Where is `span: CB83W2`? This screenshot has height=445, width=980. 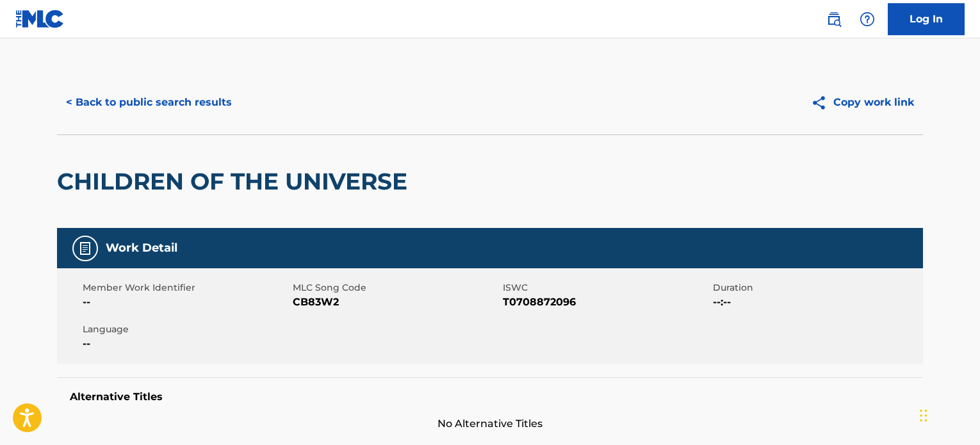
span: CB83W2 is located at coordinates (395, 302).